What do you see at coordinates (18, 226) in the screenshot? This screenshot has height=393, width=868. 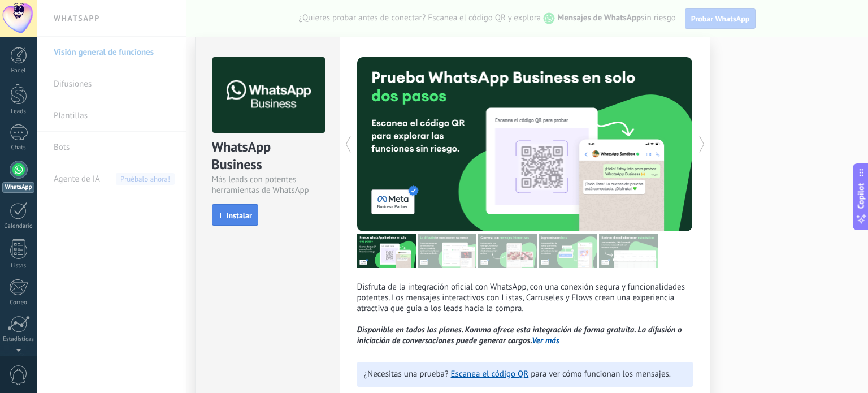 I see `div: Calendario` at bounding box center [18, 226].